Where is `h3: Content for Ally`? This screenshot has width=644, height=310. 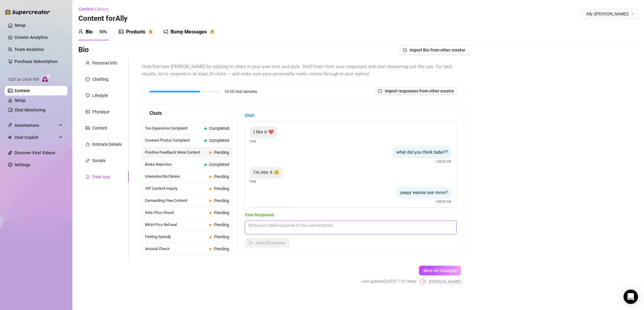
h3: Content for Ally is located at coordinates (103, 18).